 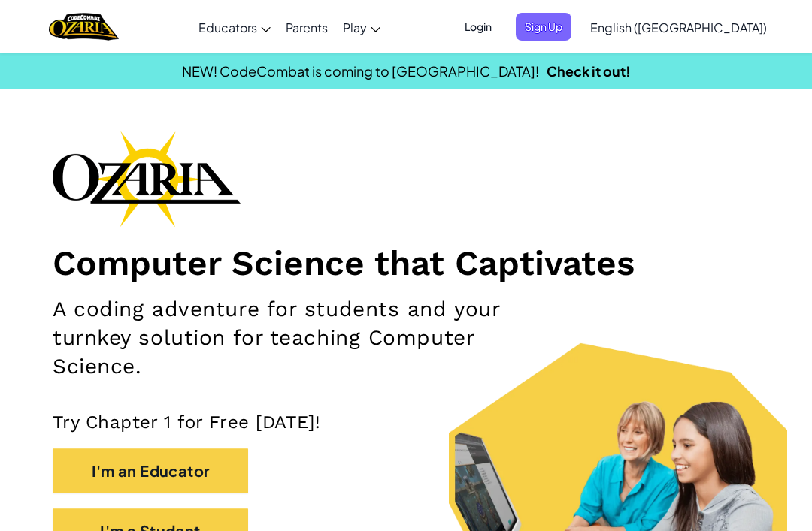 What do you see at coordinates (543, 26) in the screenshot?
I see `span: Sign Up` at bounding box center [543, 26].